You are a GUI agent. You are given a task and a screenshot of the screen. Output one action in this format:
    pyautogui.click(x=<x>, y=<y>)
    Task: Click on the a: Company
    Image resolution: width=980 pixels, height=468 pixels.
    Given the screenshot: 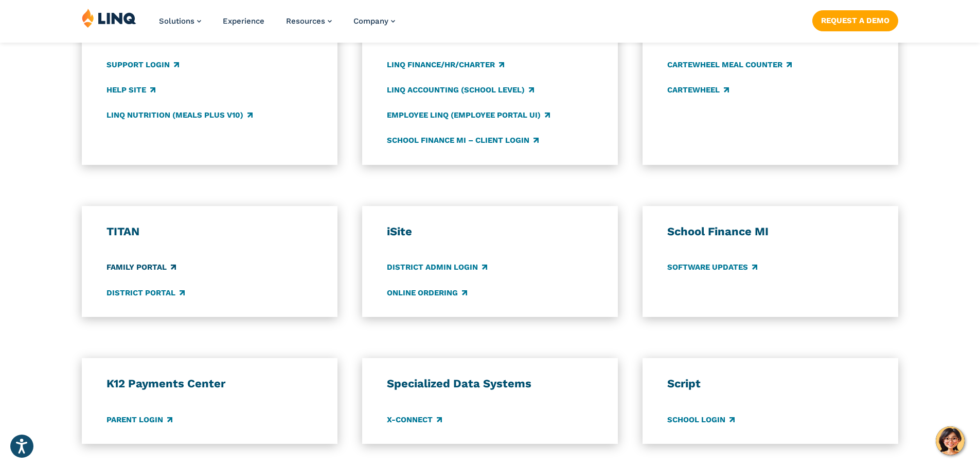 What is the action you would take?
    pyautogui.click(x=374, y=21)
    